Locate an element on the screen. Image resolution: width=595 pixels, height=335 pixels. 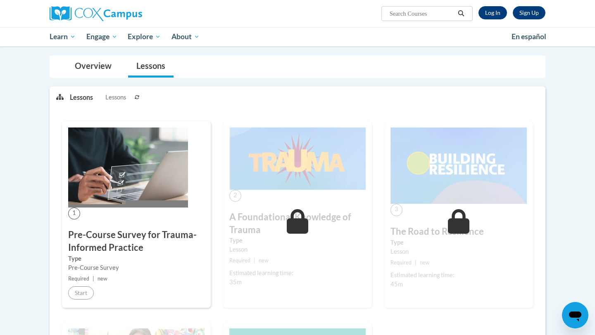
span: Lessons is located at coordinates (116, 97).